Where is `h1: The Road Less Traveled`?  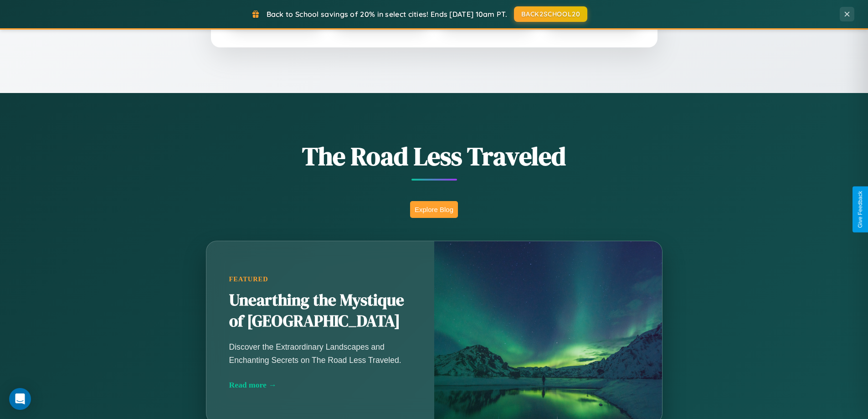 h1: The Road Less Traveled is located at coordinates (435, 156).